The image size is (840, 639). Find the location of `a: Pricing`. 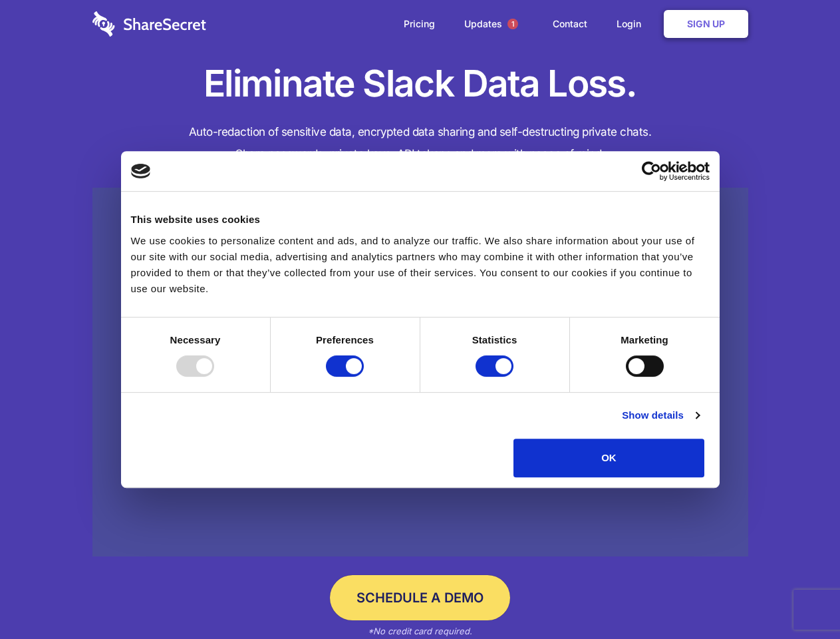

a: Pricing is located at coordinates (419, 24).